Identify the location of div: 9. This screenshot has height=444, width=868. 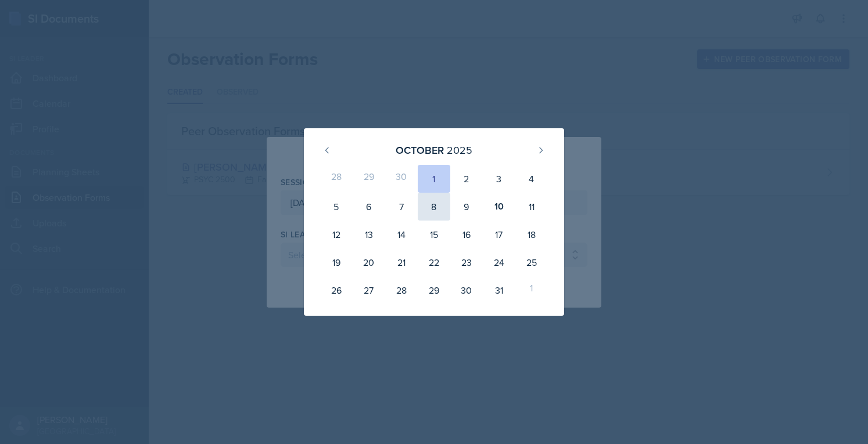
(467, 207).